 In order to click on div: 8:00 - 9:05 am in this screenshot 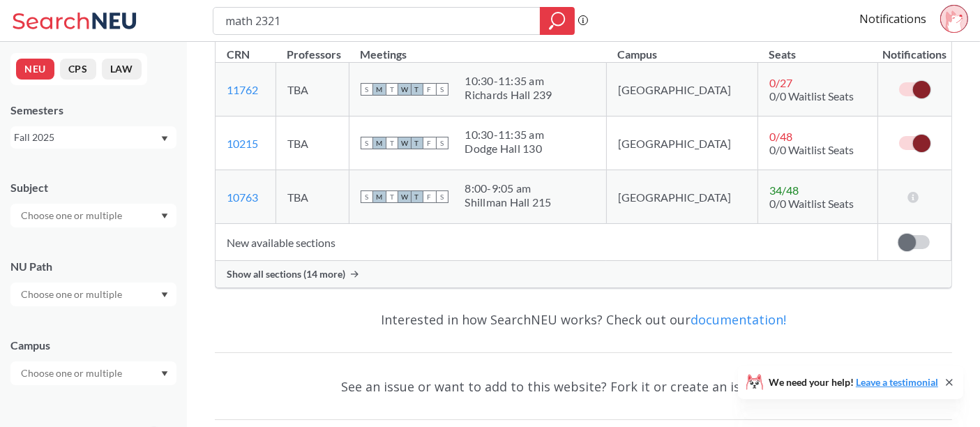, I will do `click(508, 189)`.